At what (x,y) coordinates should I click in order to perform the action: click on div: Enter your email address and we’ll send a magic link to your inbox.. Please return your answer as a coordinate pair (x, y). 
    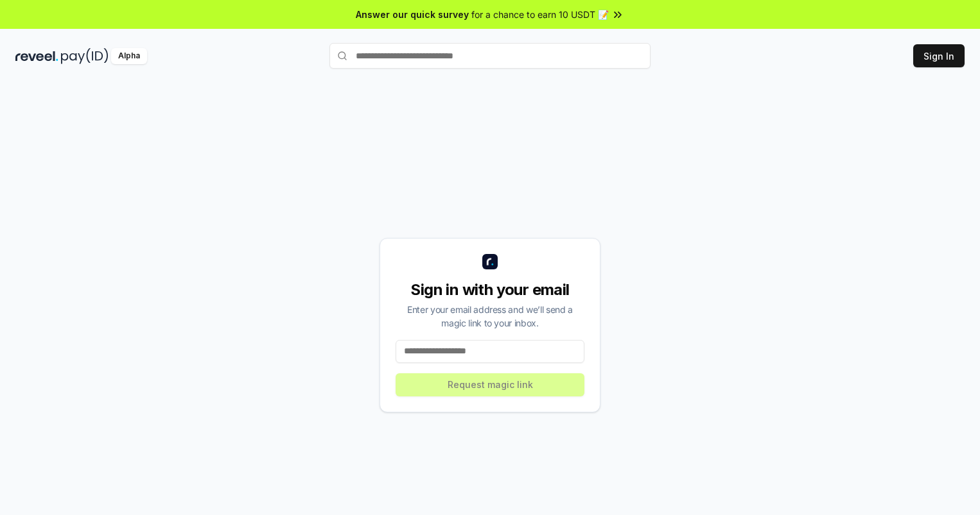
    Looking at the image, I should click on (490, 317).